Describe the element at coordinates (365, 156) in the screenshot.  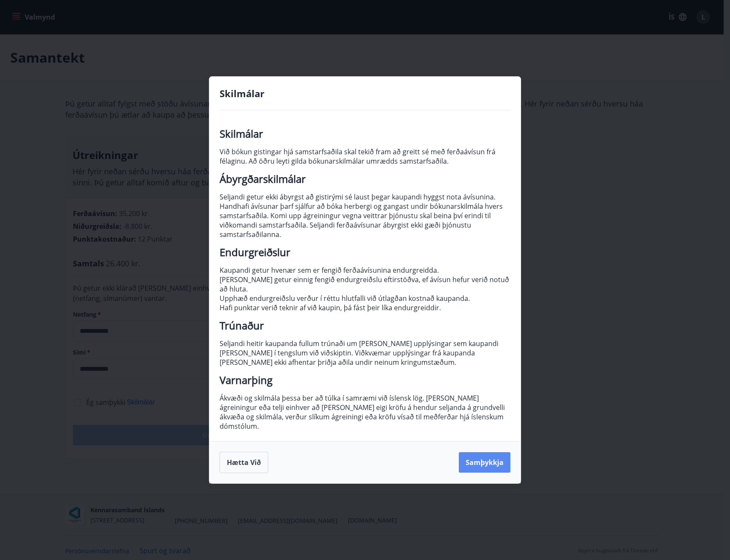
I see `p: Við bókun gistingar hjá samstarfsaðila skal tekið fram að greitt sé með ferðaávísun frá félaginu....` at that location.